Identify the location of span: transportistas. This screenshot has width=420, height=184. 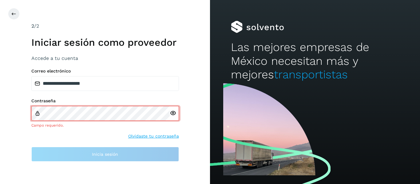
(311, 74).